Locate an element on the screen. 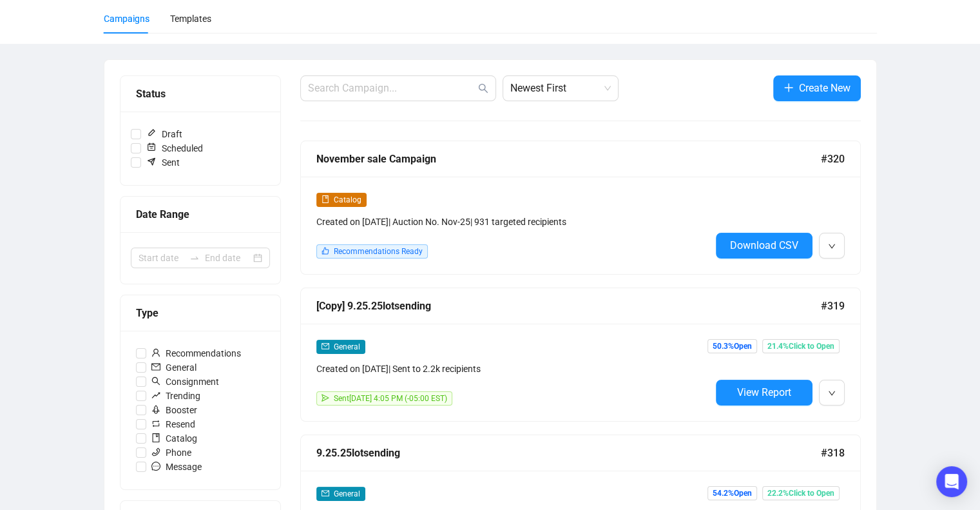  span: Recommendations Ready is located at coordinates (378, 251).